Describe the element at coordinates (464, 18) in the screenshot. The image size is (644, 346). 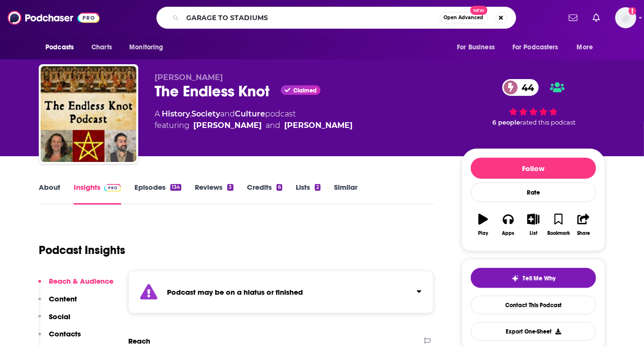
I see `span: Open Advanced` at that location.